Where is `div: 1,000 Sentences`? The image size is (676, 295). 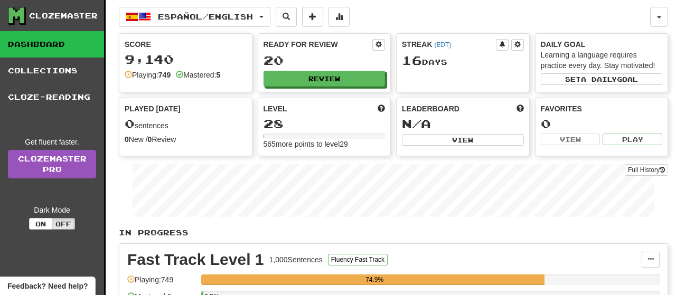 div: 1,000 Sentences is located at coordinates (296, 260).